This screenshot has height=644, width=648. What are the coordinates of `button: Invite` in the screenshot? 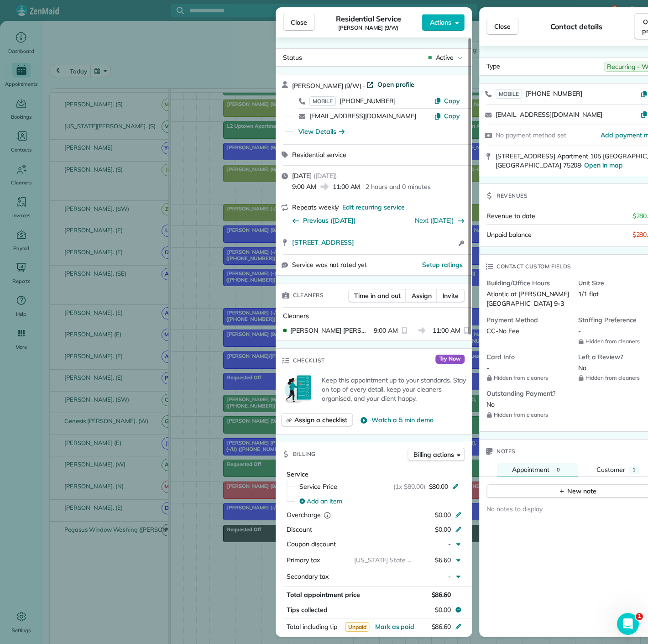 It's located at (451, 296).